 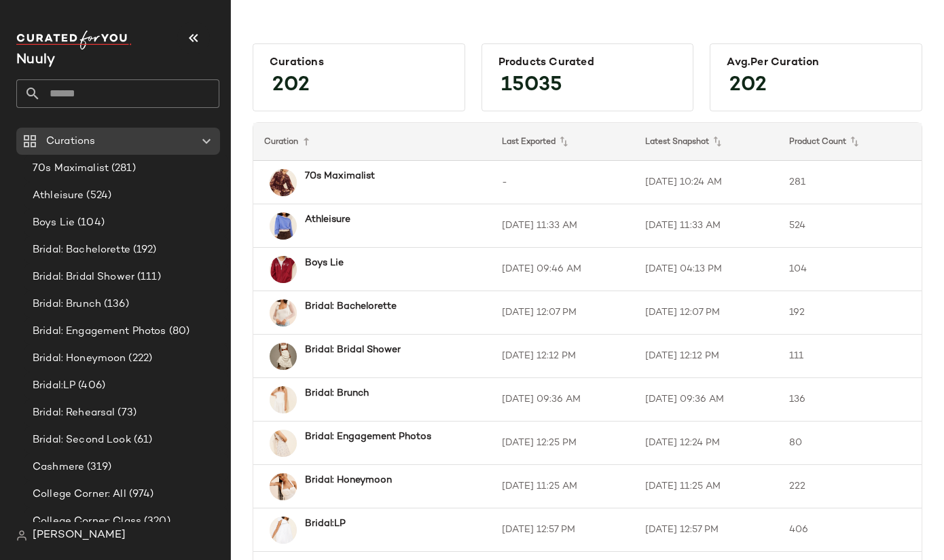 I want to click on span: Bridal: Second Look, so click(x=81, y=439).